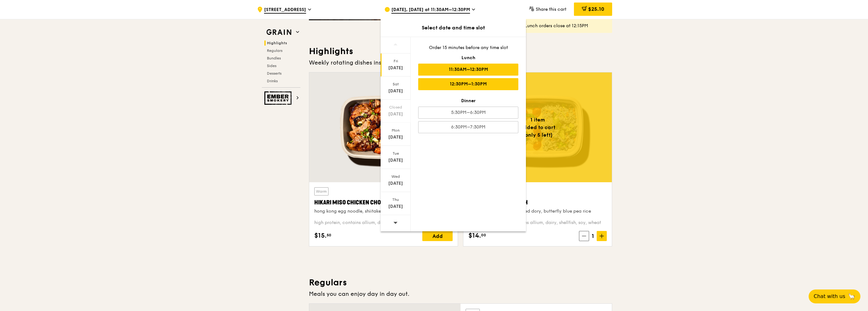 This screenshot has height=311, width=868. What do you see at coordinates (829, 296) in the screenshot?
I see `span: Chat with us` at bounding box center [829, 296].